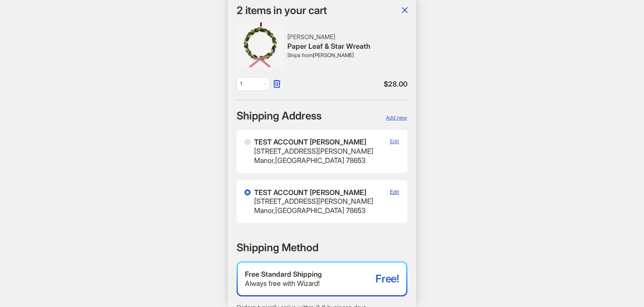 Image resolution: width=644 pixels, height=307 pixels. Describe the element at coordinates (310, 283) in the screenshot. I see `div: Always free with Wizard!` at that location.